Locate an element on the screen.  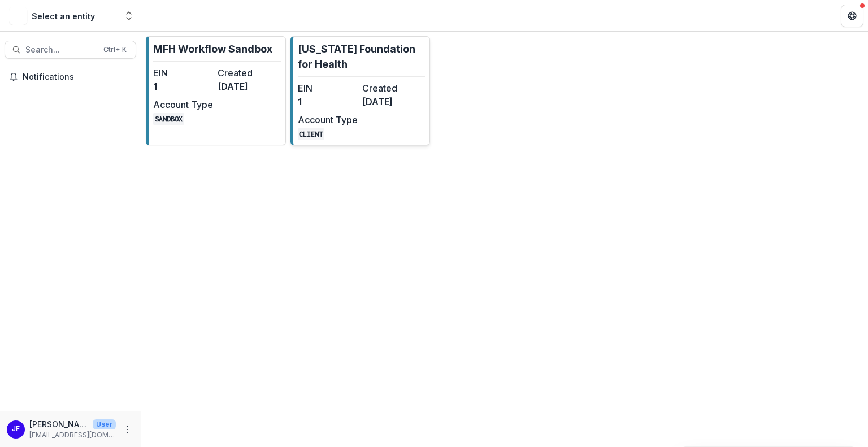
img: Select an entity is located at coordinates (18, 16).